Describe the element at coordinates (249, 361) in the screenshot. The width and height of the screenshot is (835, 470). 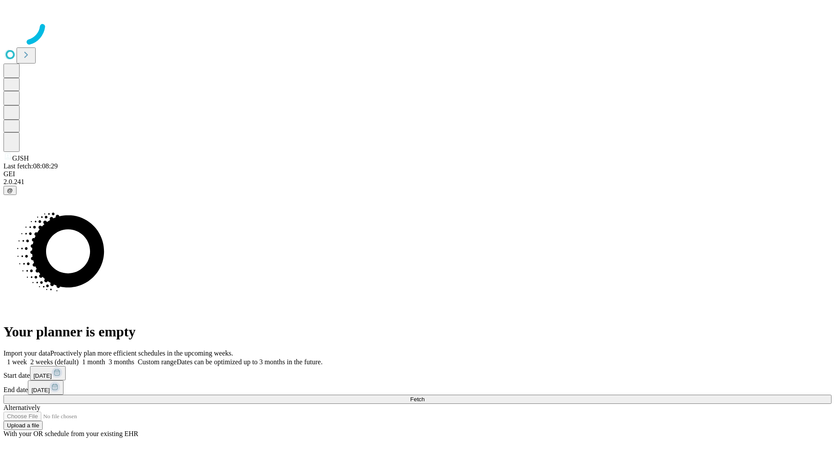
I see `span: Dates can be optimized up to 3 months in the future.` at that location.